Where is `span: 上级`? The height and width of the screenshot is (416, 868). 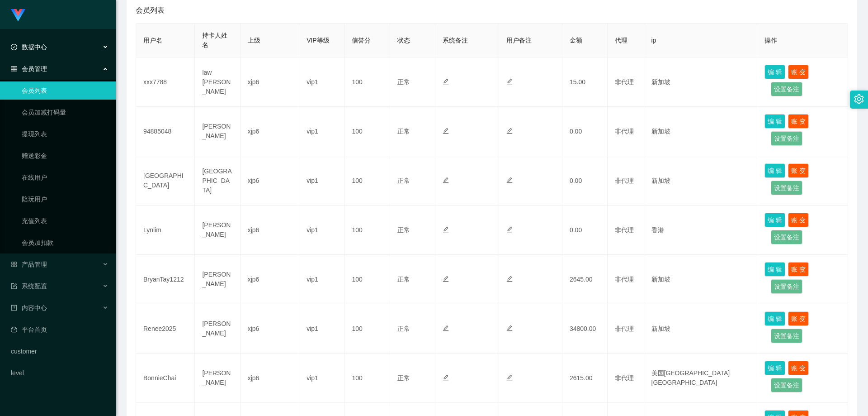 span: 上级 is located at coordinates (254, 40).